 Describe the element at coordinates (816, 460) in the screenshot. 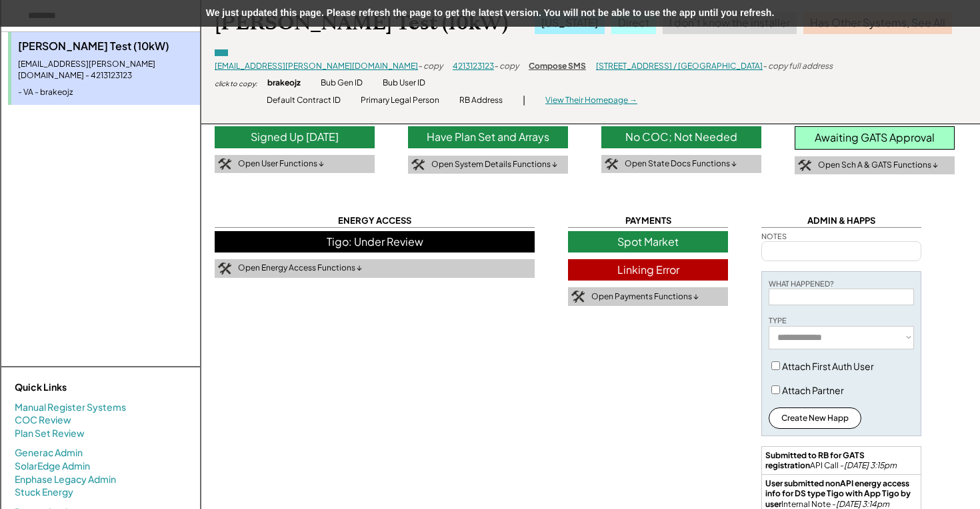

I see `strong: Submitted to RB for GATS registration` at that location.